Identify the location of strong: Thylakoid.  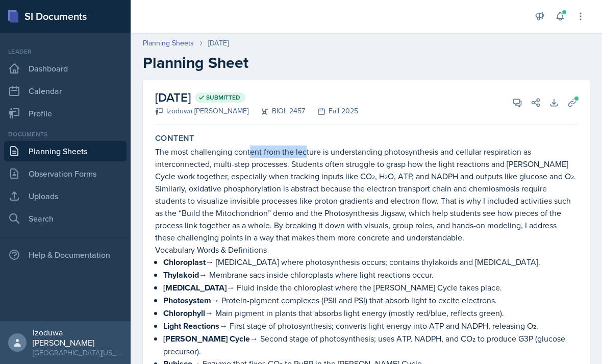
(181, 274).